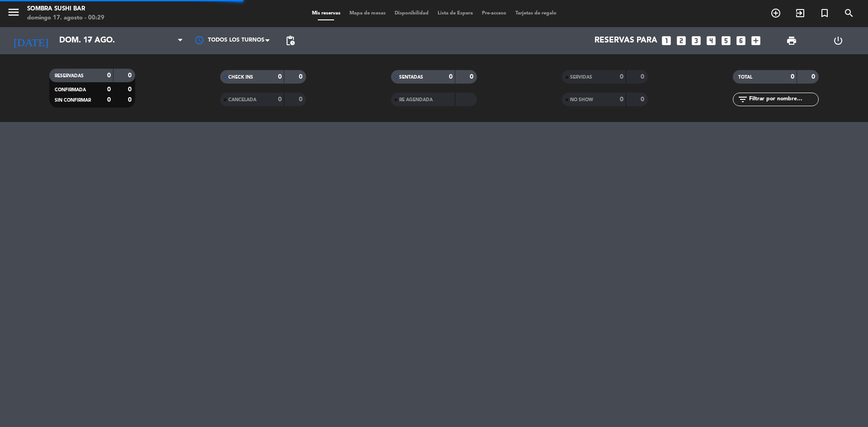 This screenshot has height=427, width=868. Describe the element at coordinates (416, 99) in the screenshot. I see `span: RE AGENDADA` at that location.